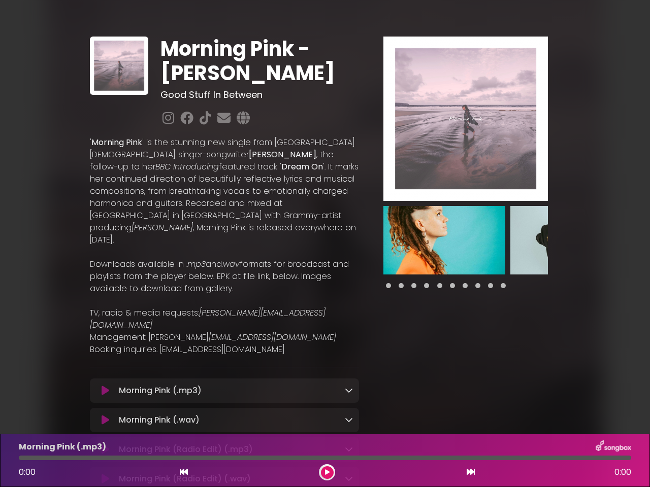  Describe the element at coordinates (117, 142) in the screenshot. I see `strong: Morning Pink` at that location.